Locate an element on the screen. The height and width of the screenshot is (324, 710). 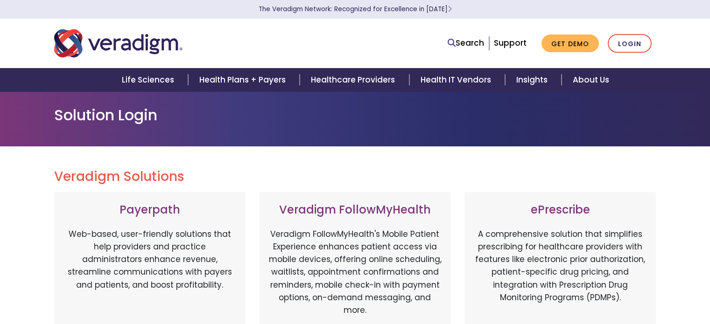
span: Learn More is located at coordinates (450, 9).